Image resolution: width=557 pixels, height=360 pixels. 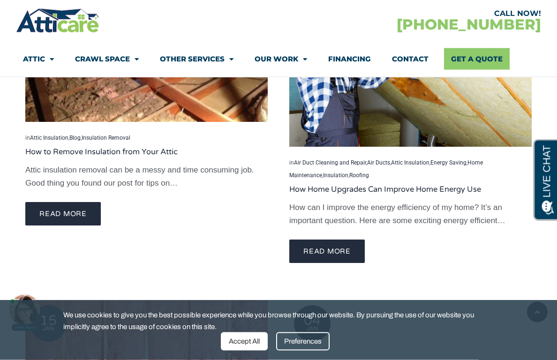 What do you see at coordinates (336, 175) in the screenshot?
I see `a: Insulation` at bounding box center [336, 175].